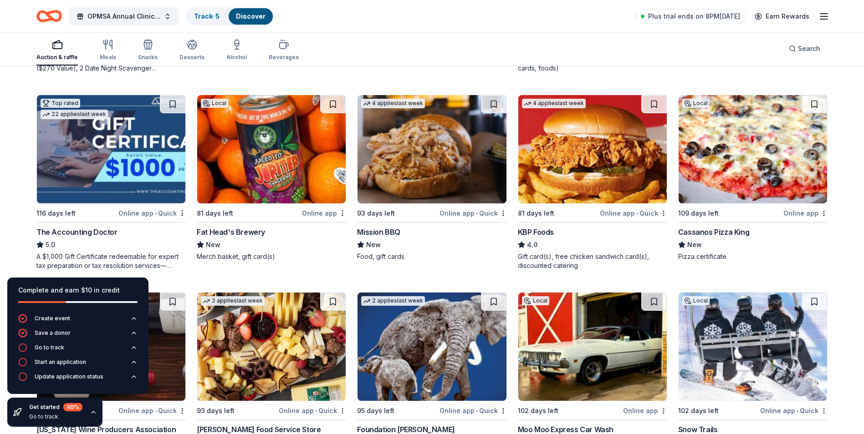 The height and width of the screenshot is (434, 864). What do you see at coordinates (49, 16) in the screenshot?
I see `a: Home` at bounding box center [49, 16].